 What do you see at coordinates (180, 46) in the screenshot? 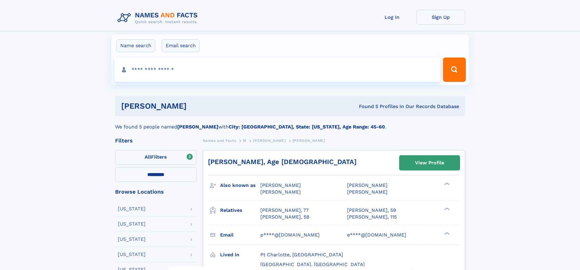
I see `label: Email search` at bounding box center [180, 46].